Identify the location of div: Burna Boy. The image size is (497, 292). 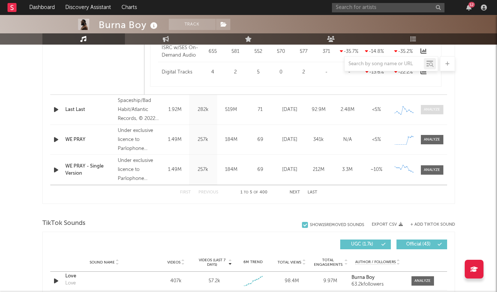
(129, 25).